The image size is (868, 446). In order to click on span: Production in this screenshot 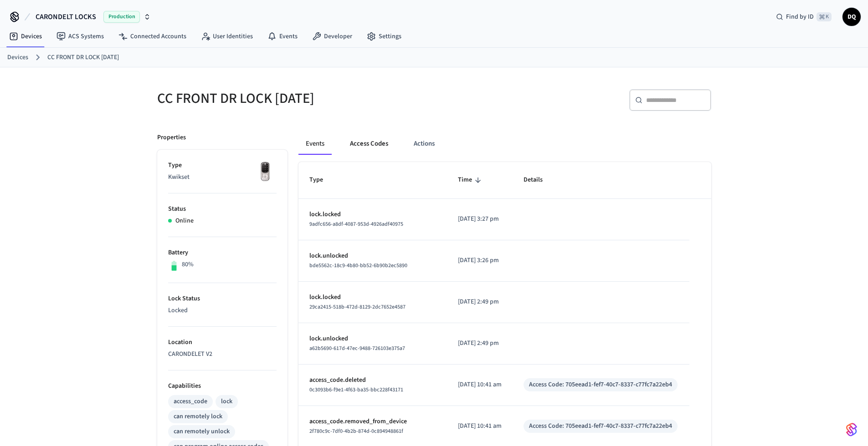, I will do `click(122, 17)`.